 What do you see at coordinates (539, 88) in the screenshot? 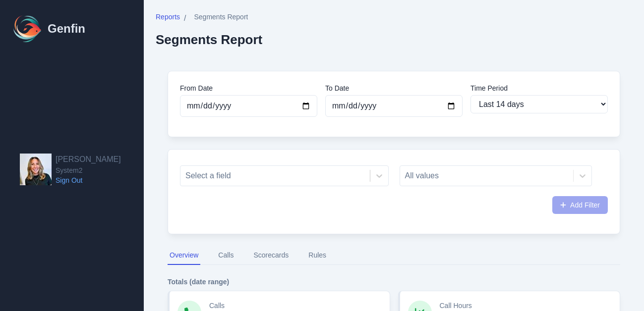
I see `label: Time Period` at bounding box center [539, 88].